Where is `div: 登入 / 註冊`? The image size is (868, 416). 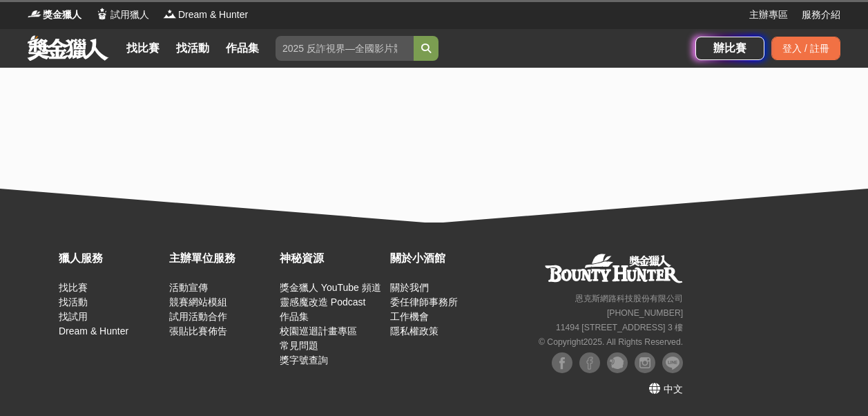
div: 登入 / 註冊 is located at coordinates (806, 49).